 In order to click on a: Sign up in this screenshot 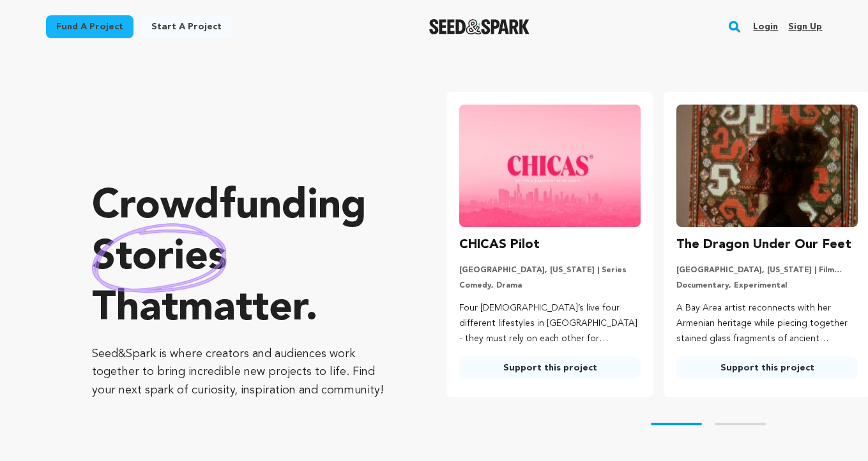, I will do `click(804, 27)`.